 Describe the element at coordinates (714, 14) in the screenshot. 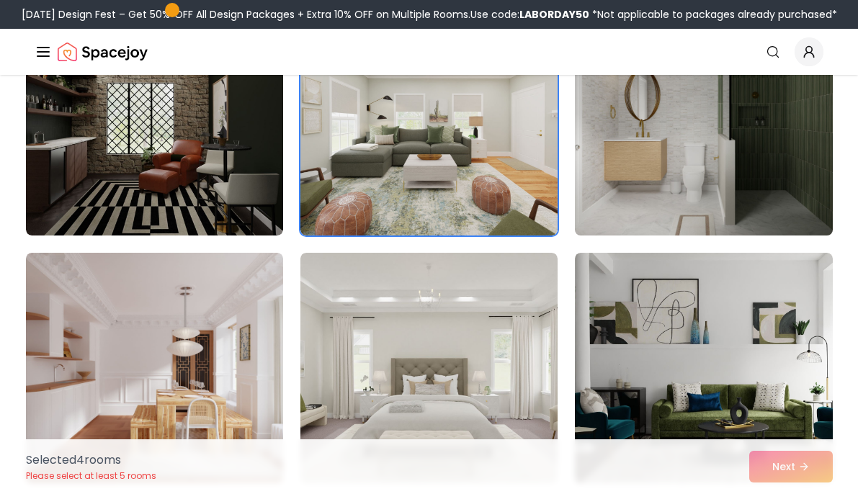

I see `span: *Not applicable to packages already purchased*` at that location.